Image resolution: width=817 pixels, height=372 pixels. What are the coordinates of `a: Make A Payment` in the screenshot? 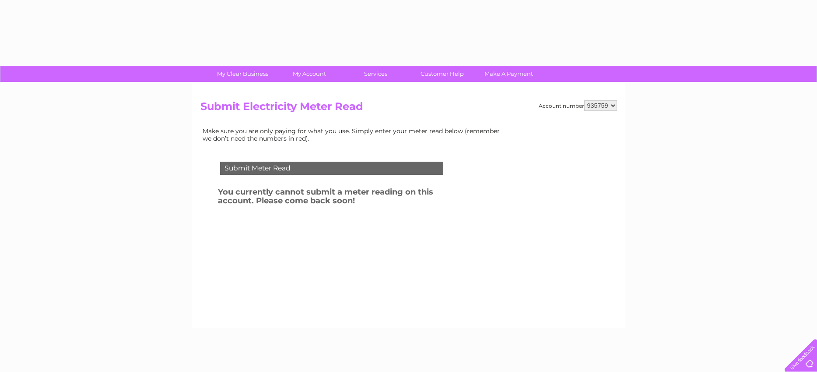 It's located at (509, 74).